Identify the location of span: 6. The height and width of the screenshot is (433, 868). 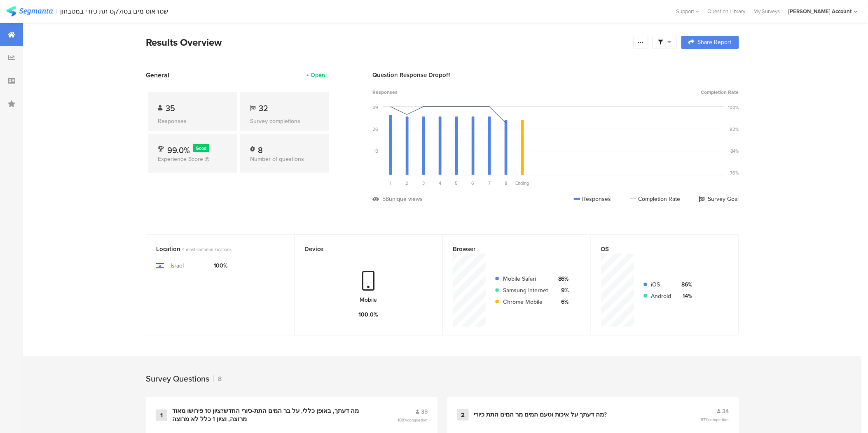
(473, 183).